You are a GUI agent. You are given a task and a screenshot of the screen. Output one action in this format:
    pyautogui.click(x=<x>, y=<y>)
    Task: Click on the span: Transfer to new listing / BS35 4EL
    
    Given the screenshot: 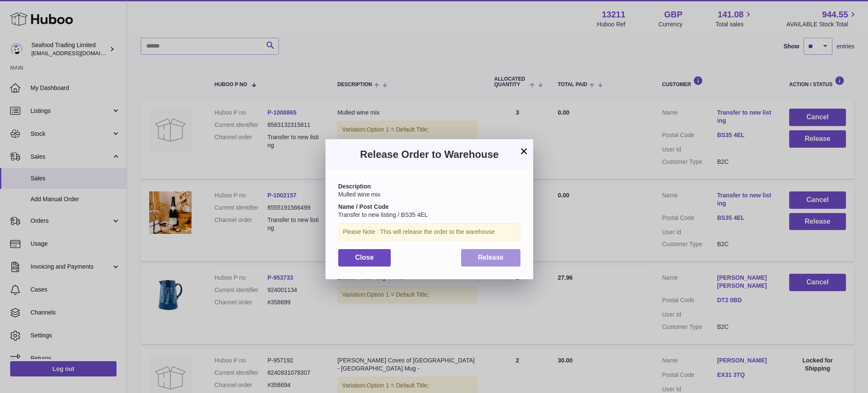 What is the action you would take?
    pyautogui.click(x=382, y=215)
    